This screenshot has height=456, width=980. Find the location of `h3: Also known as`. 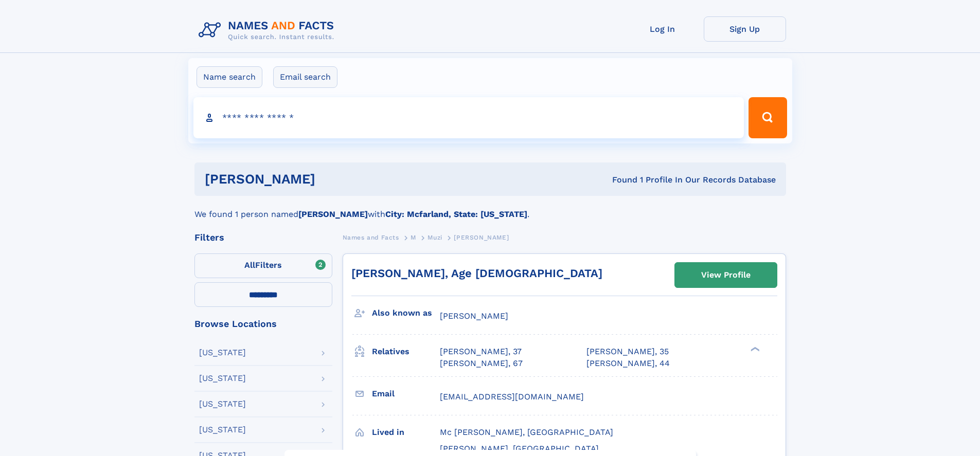

h3: Also known as is located at coordinates (406, 314).